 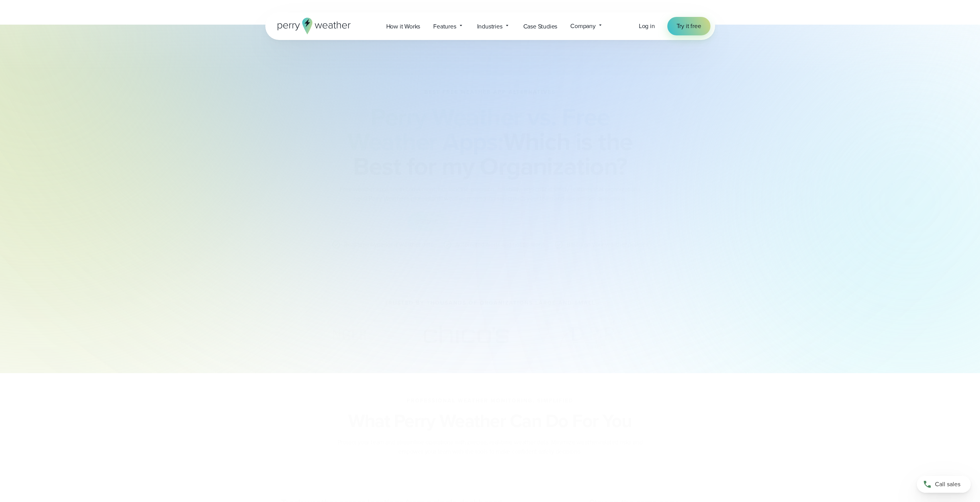 What do you see at coordinates (689, 26) in the screenshot?
I see `a: Try it free` at bounding box center [689, 26].